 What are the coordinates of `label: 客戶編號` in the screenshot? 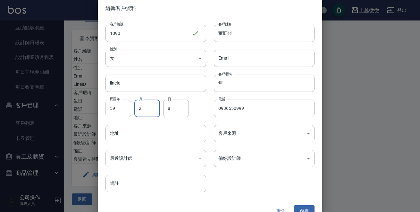 It's located at (117, 24).